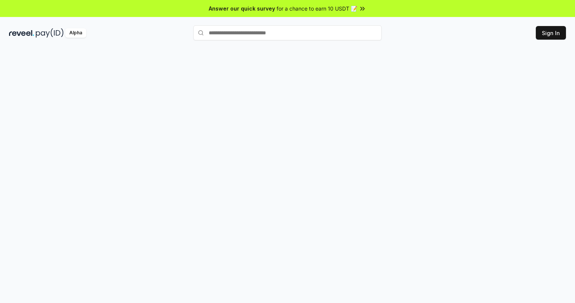  I want to click on span: Answer our quick survey, so click(242, 8).